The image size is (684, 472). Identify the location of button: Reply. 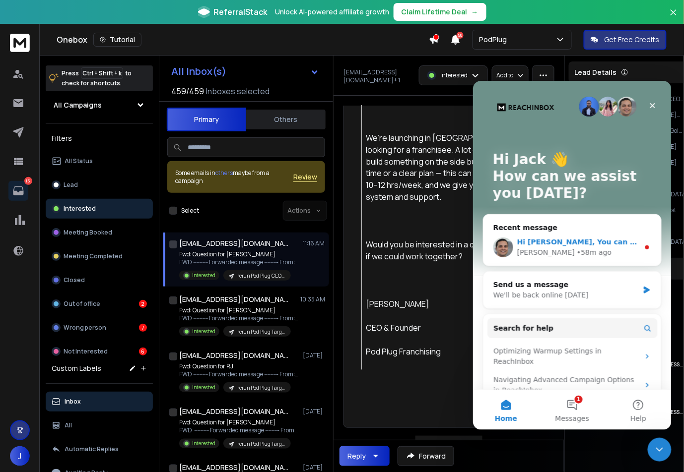
(364, 457).